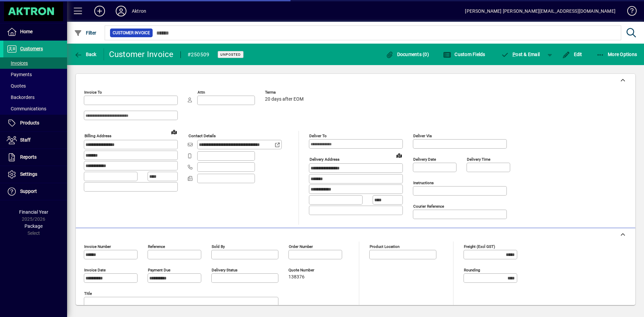  What do you see at coordinates (29, 174) in the screenshot?
I see `span: Settings` at bounding box center [29, 174].